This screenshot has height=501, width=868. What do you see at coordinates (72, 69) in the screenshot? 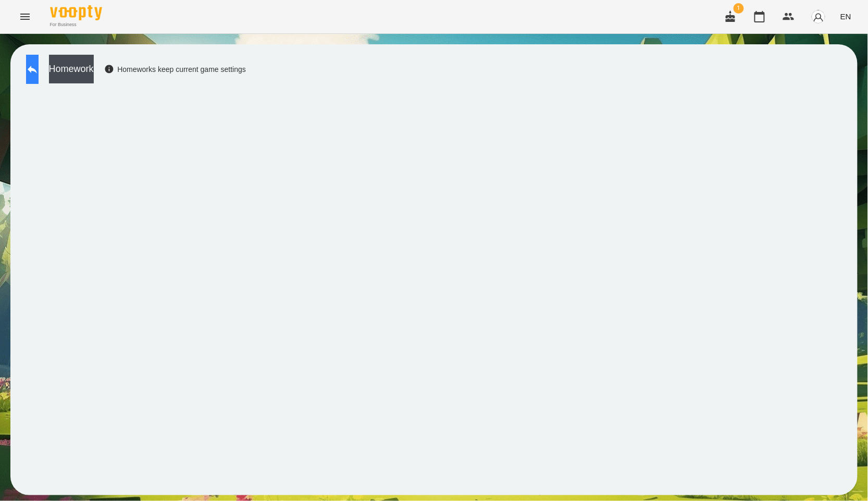
I see `button: Homework` at bounding box center [72, 69].